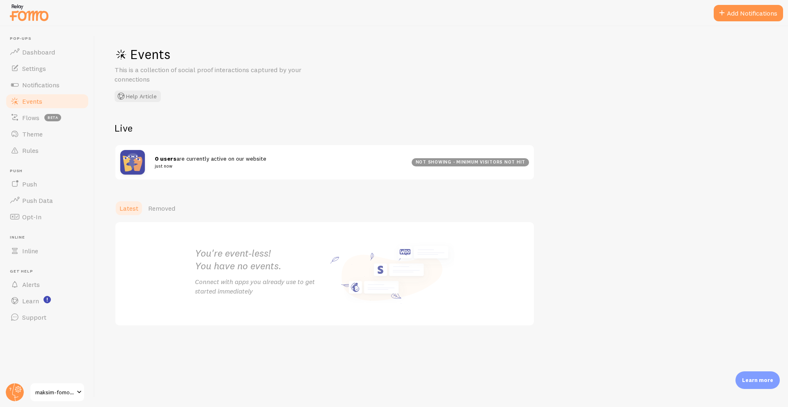 Image resolution: width=788 pixels, height=407 pixels. I want to click on span: Get Help, so click(50, 272).